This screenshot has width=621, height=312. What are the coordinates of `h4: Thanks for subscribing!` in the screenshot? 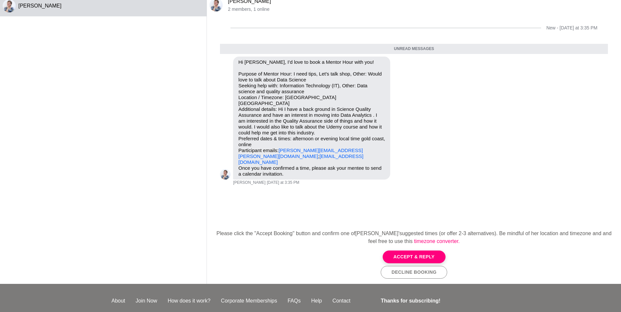 It's located at (443, 301).